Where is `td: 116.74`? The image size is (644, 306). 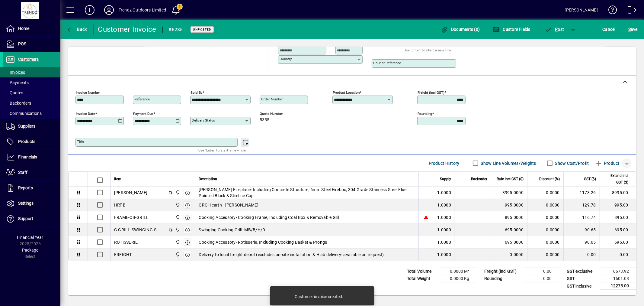 td: 116.74 is located at coordinates (581, 217).